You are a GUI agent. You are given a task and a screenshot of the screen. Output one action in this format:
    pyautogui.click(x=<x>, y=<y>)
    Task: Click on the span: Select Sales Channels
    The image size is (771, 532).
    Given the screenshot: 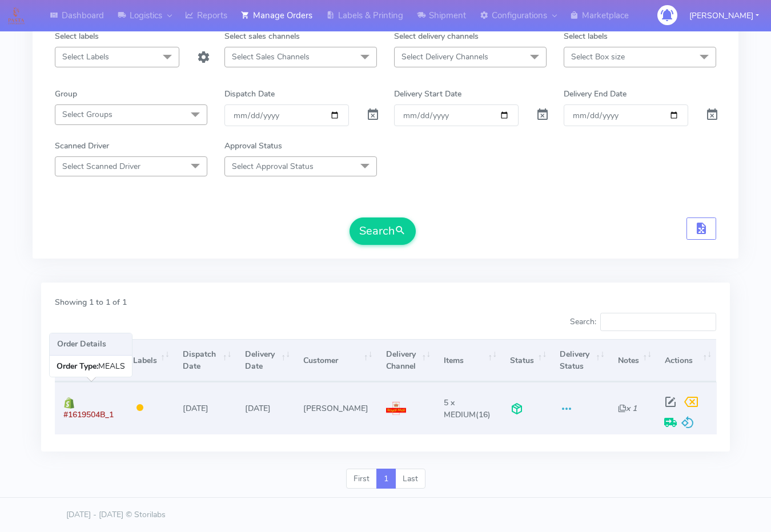 What is the action you would take?
    pyautogui.click(x=271, y=56)
    